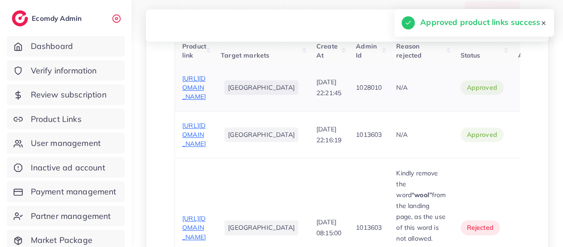  Describe the element at coordinates (327, 51) in the screenshot. I see `span: Create At` at that location.